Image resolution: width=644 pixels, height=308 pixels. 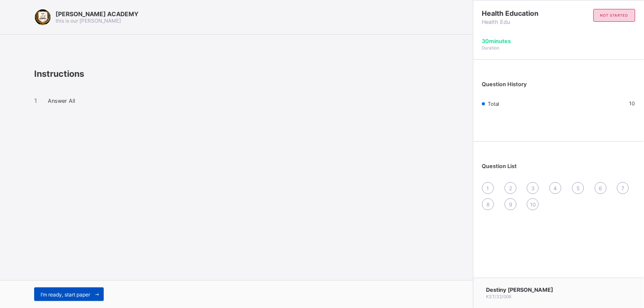 What do you see at coordinates (578, 188) in the screenshot?
I see `span: 5` at bounding box center [578, 188].